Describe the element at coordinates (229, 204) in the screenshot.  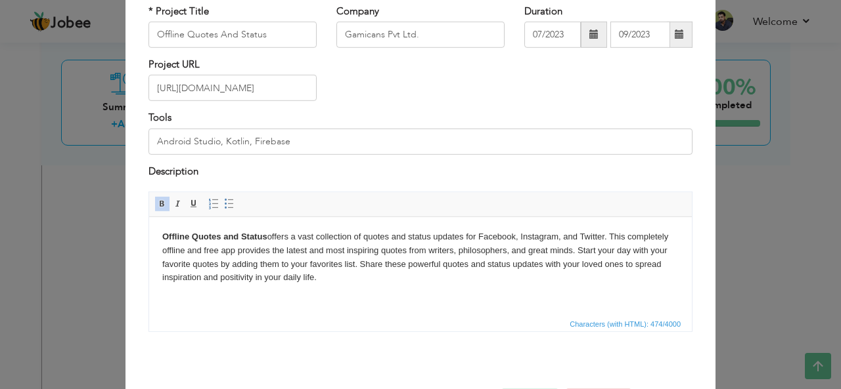
I see `a: Insert/Remove Bulleted List` at that location.